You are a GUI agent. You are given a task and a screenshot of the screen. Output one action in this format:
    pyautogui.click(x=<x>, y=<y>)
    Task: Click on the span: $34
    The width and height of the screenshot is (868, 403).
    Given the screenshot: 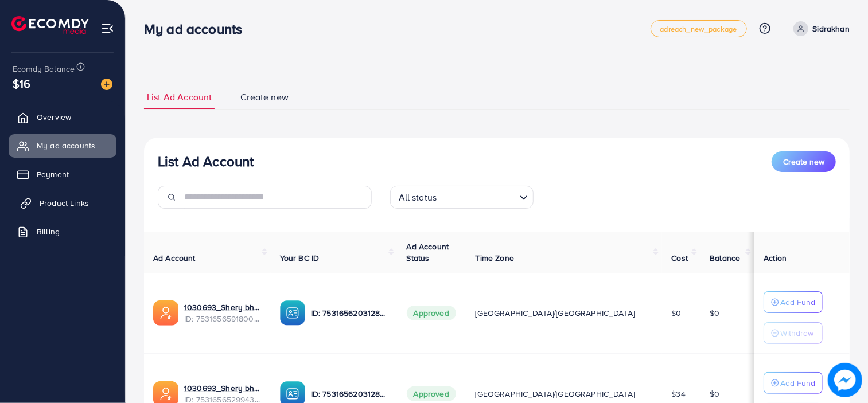 What is the action you would take?
    pyautogui.click(x=678, y=394)
    